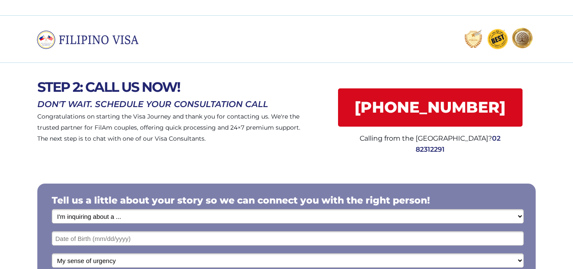 The height and width of the screenshot is (269, 573). I want to click on span: Tell us a little about your story so we can connect you with the right person!, so click(241, 200).